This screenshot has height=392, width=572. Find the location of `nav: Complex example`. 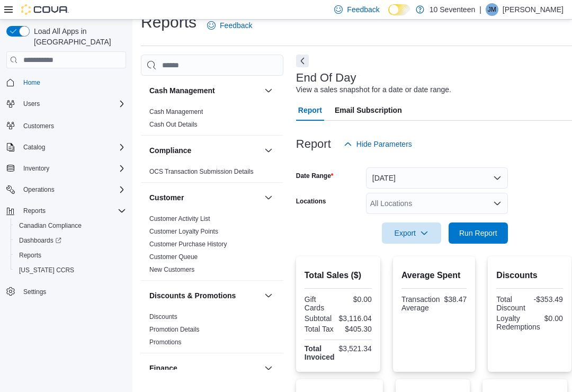

nav: Complex example is located at coordinates (66, 199).